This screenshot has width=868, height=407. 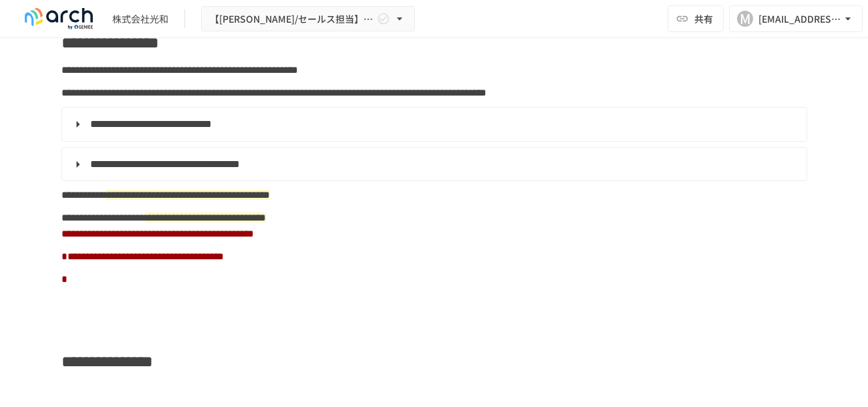 What do you see at coordinates (59, 19) in the screenshot?
I see `img: logo-default@2x-9cf2c760.svg` at bounding box center [59, 19].